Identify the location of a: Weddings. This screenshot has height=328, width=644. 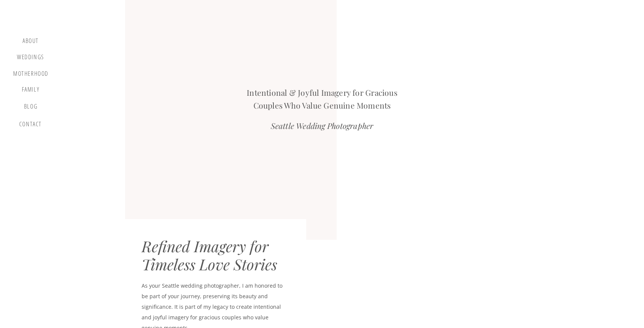
(30, 58).